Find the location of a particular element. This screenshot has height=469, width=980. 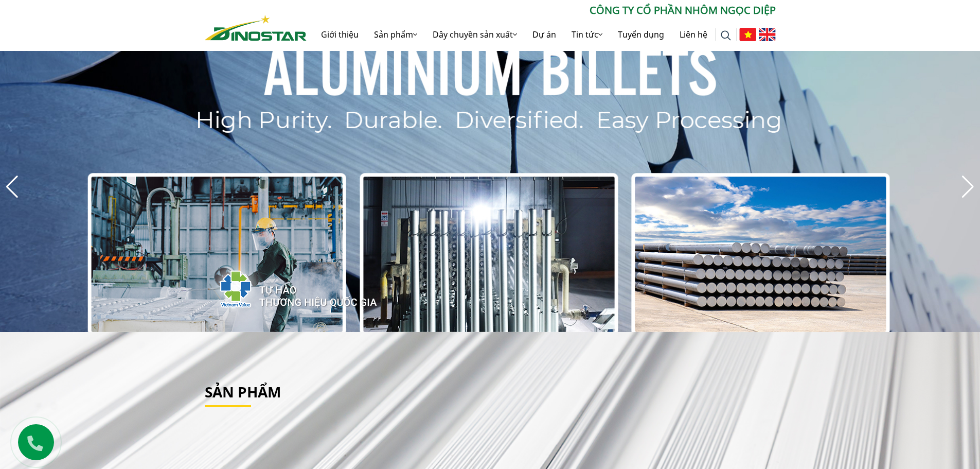

a: Dây chuyền sản xuất is located at coordinates (475, 35).